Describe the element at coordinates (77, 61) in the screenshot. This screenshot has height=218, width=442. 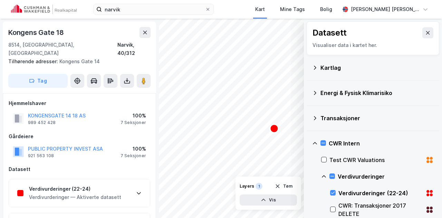
I see `div: Kongens Gate 14` at that location.